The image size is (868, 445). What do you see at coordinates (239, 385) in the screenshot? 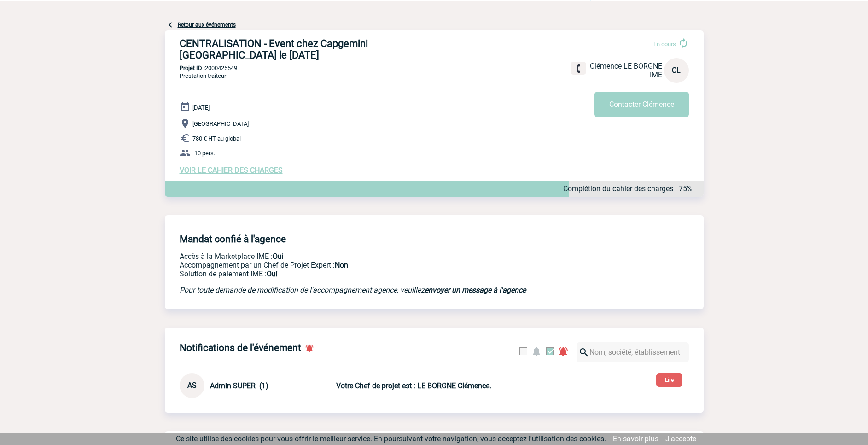
I see `span: Admin SUPER (1)` at bounding box center [239, 385].